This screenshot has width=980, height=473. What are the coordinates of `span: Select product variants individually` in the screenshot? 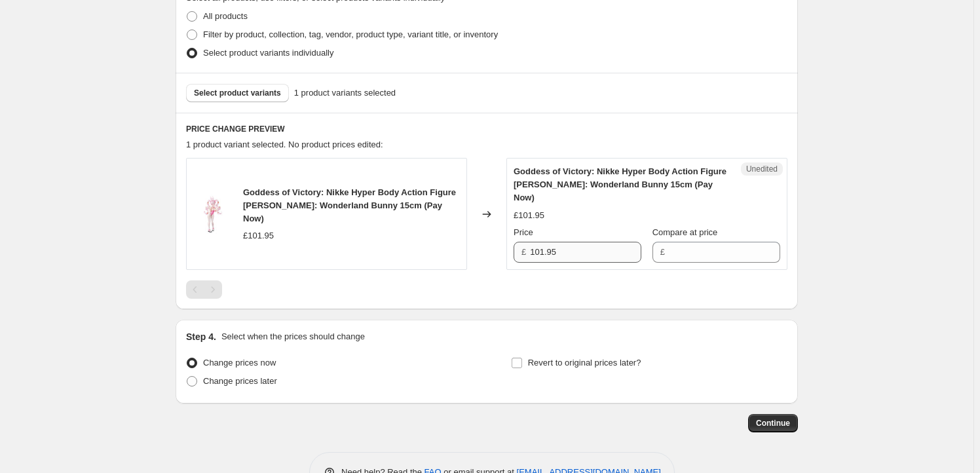 It's located at (268, 52).